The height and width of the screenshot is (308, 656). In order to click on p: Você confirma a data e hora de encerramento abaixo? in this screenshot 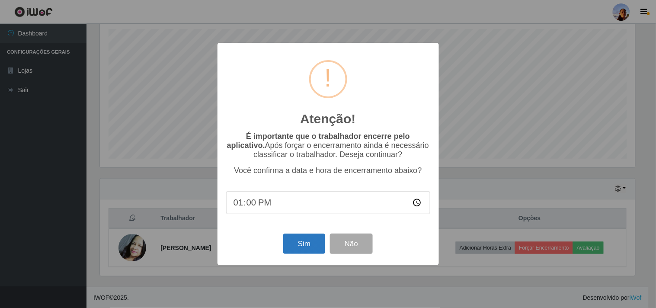, I will do `click(328, 170)`.